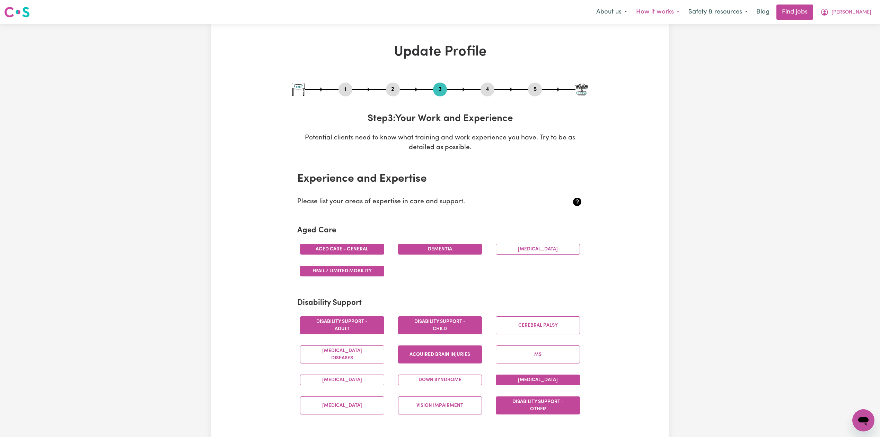 Image resolution: width=880 pixels, height=437 pixels. What do you see at coordinates (538, 405) in the screenshot?
I see `button: Disability support - Other` at bounding box center [538, 405].